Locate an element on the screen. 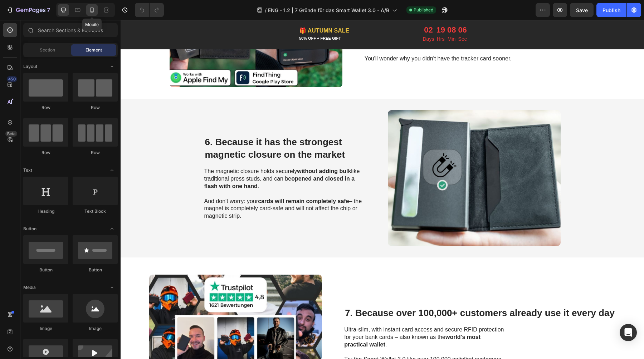 This screenshot has width=644, height=359. div: 02 is located at coordinates (308, 10).